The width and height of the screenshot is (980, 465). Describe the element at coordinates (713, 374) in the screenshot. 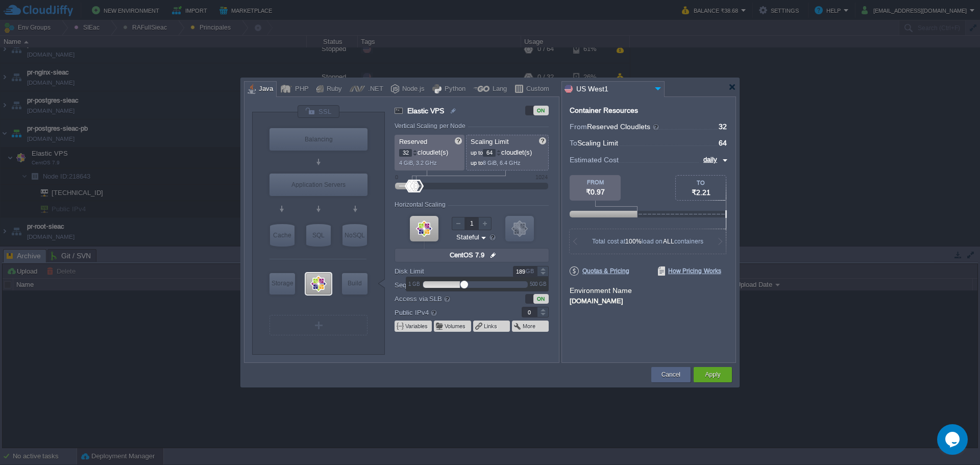

I see `button: Apply` at that location.